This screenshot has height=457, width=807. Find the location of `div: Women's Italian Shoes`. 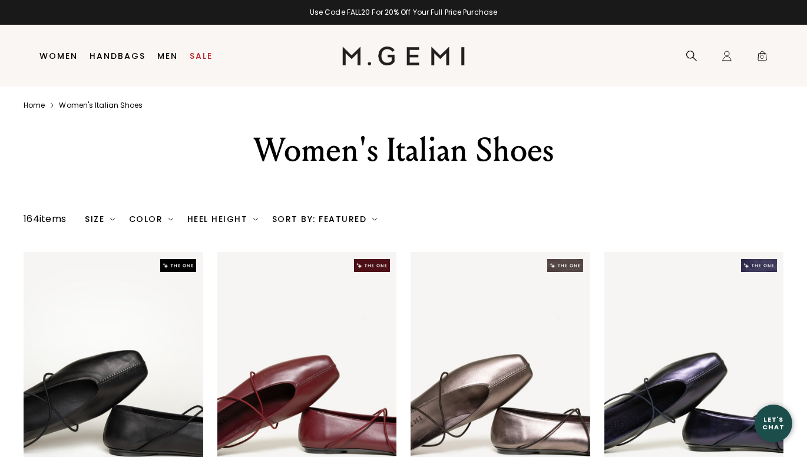

div: Women's Italian Shoes is located at coordinates (404, 150).